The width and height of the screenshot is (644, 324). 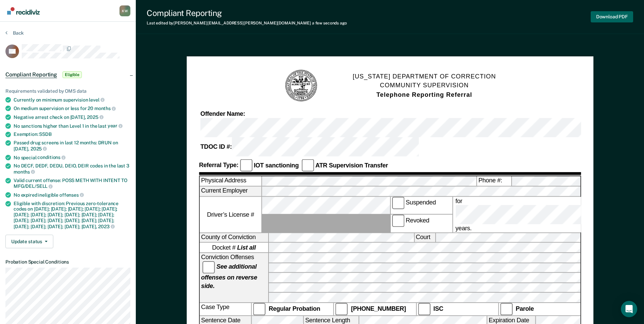 I want to click on span: Eligible, so click(x=72, y=74).